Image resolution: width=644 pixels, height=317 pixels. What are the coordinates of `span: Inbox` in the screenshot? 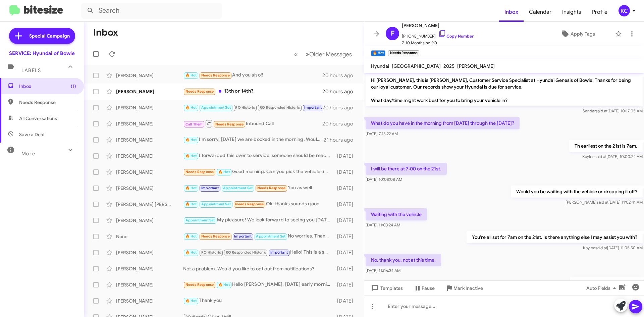 It's located at (512, 12).